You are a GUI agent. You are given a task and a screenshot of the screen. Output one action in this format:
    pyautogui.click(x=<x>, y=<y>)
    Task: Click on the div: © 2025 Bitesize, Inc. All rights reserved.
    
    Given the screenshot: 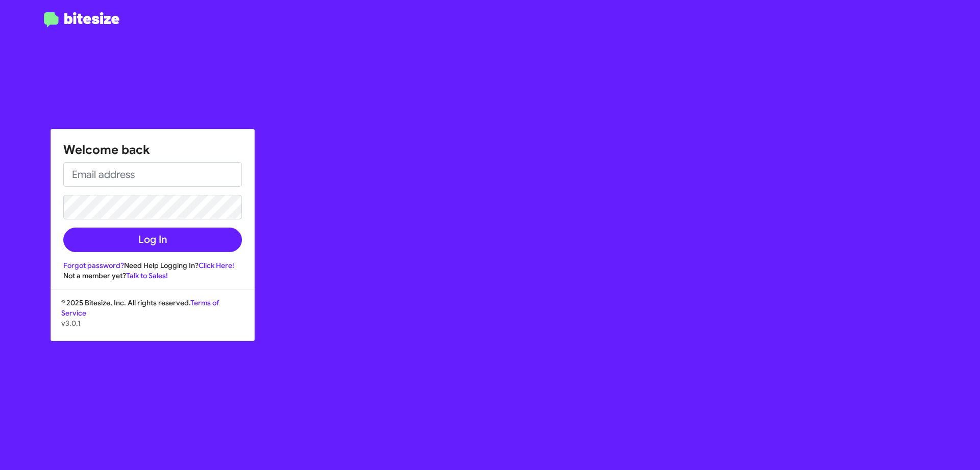 What is the action you would take?
    pyautogui.click(x=152, y=319)
    